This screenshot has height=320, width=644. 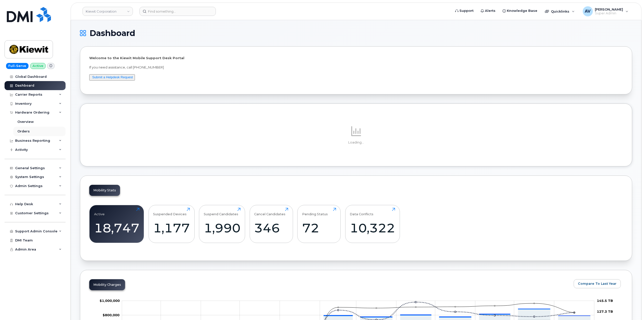 I want to click on div: Suspend Candidates, so click(x=221, y=212).